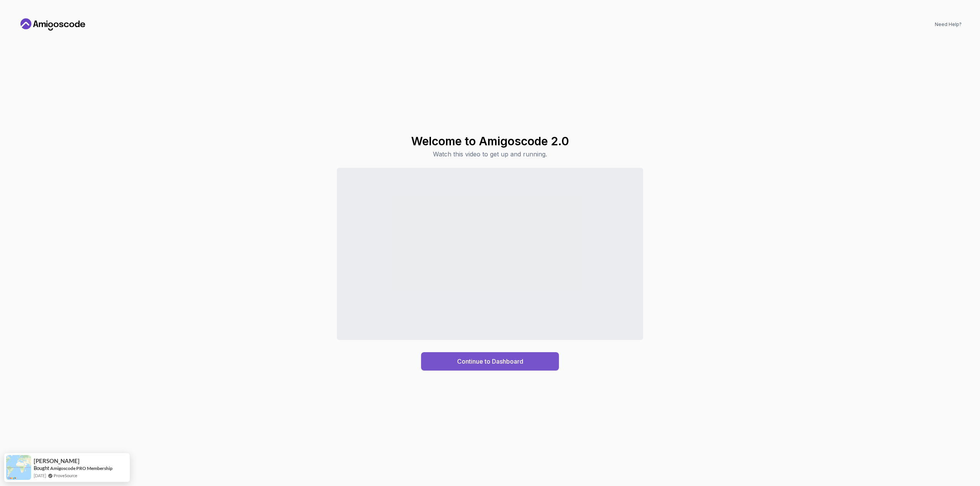  What do you see at coordinates (948, 24) in the screenshot?
I see `a: Need Help?` at bounding box center [948, 24].